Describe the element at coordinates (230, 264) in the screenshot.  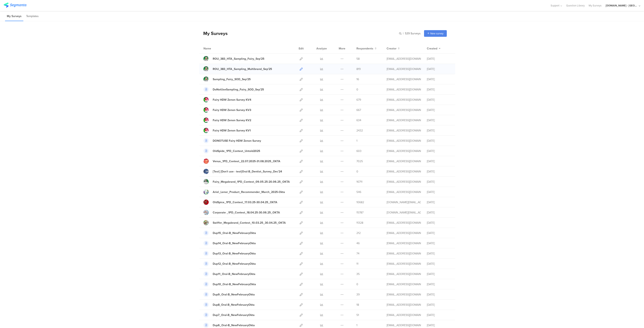
I see `a: Dup12_Oral-B_NewFebruaryOkta` at that location.